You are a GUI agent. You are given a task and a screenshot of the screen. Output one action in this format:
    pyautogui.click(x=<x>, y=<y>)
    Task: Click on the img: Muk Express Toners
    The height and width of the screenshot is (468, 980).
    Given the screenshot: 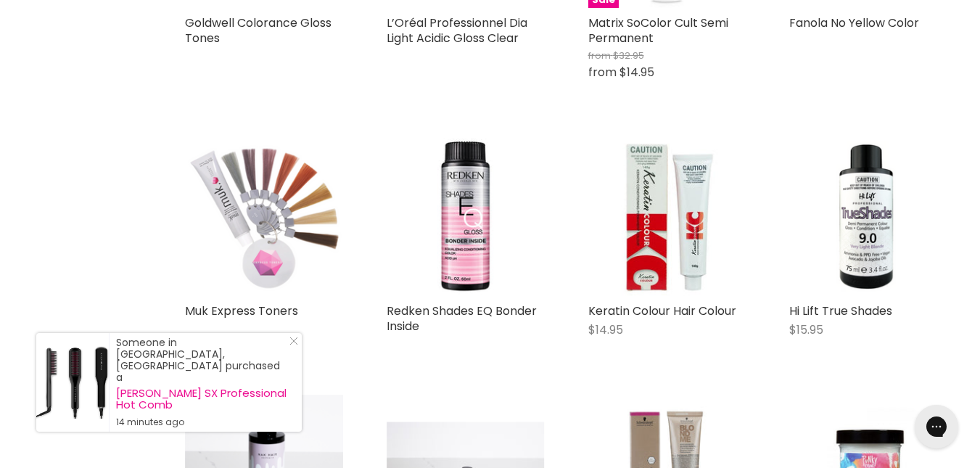 What is the action you would take?
    pyautogui.click(x=263, y=217)
    